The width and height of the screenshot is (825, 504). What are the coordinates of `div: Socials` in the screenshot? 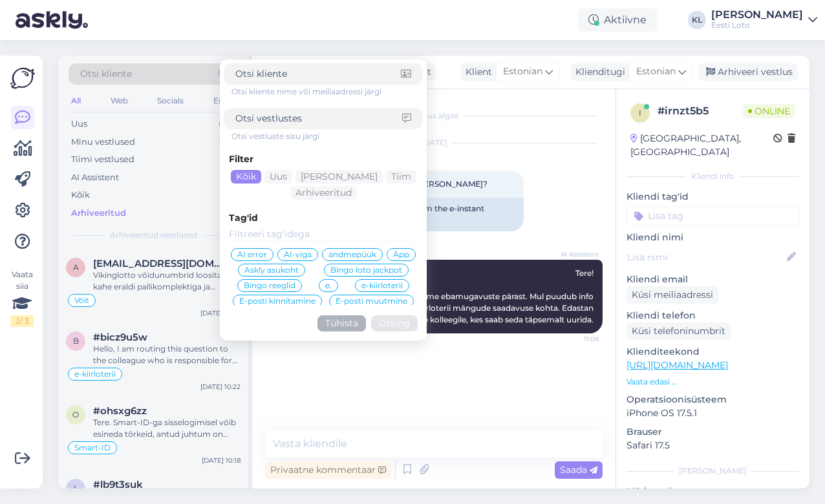 It's located at (170, 101).